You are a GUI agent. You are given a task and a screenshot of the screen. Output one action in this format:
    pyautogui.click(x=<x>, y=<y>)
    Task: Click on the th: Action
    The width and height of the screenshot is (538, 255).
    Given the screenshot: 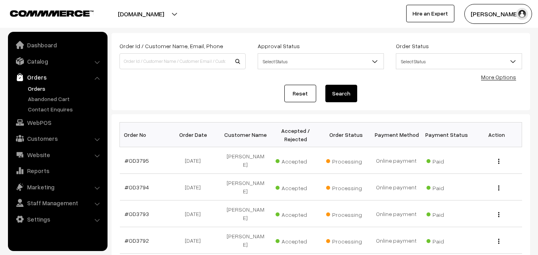 What is the action you would take?
    pyautogui.click(x=497, y=135)
    